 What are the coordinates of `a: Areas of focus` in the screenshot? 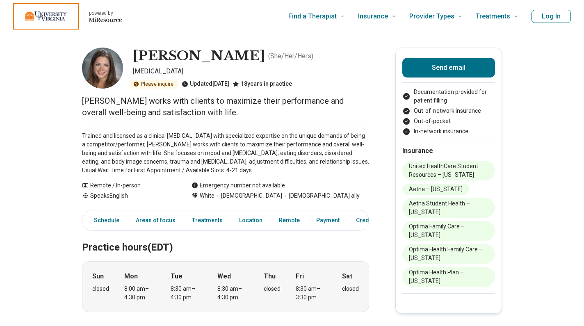 It's located at (155, 220).